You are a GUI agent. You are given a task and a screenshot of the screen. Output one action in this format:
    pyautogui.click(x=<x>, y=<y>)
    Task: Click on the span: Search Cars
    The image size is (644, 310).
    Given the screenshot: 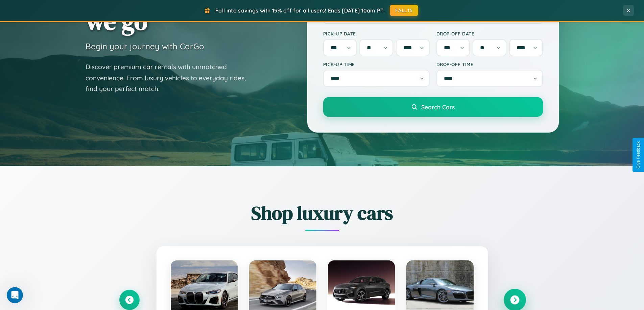 What is the action you would take?
    pyautogui.click(x=438, y=107)
    